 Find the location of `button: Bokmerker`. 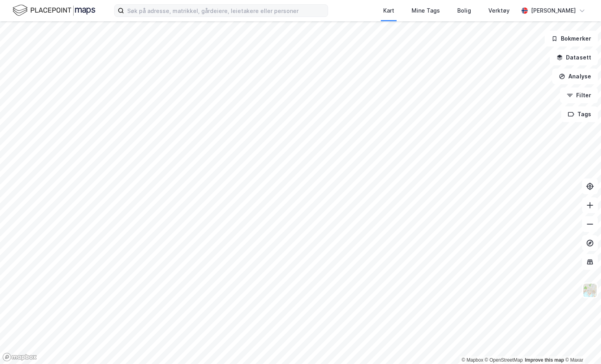

button: Bokmerker is located at coordinates (571, 38).